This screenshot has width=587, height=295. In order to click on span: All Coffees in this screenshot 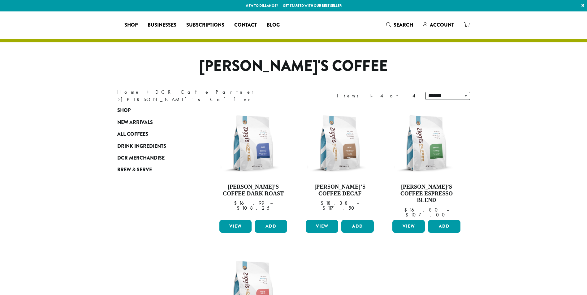, I will do `click(133, 134)`.